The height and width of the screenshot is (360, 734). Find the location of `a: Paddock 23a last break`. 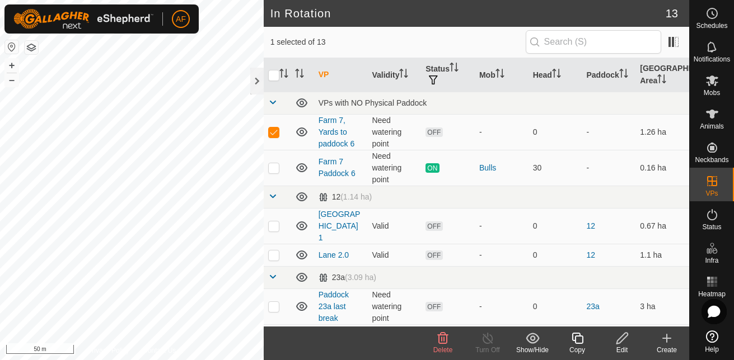

a: Paddock 23a last break is located at coordinates (333, 307).